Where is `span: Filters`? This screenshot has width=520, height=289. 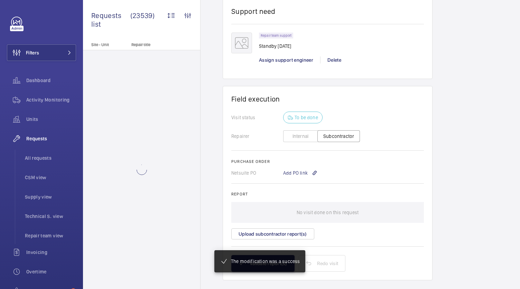 span: Filters is located at coordinates (33, 53).